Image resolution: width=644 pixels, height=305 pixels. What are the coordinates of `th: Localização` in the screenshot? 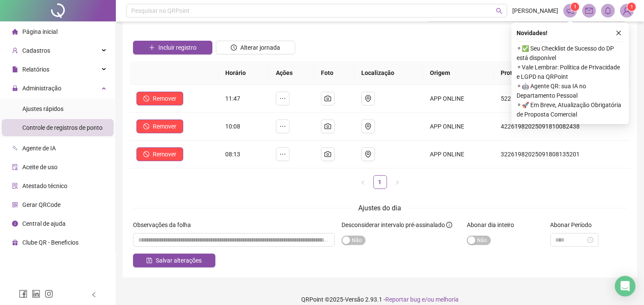 It's located at (389, 73).